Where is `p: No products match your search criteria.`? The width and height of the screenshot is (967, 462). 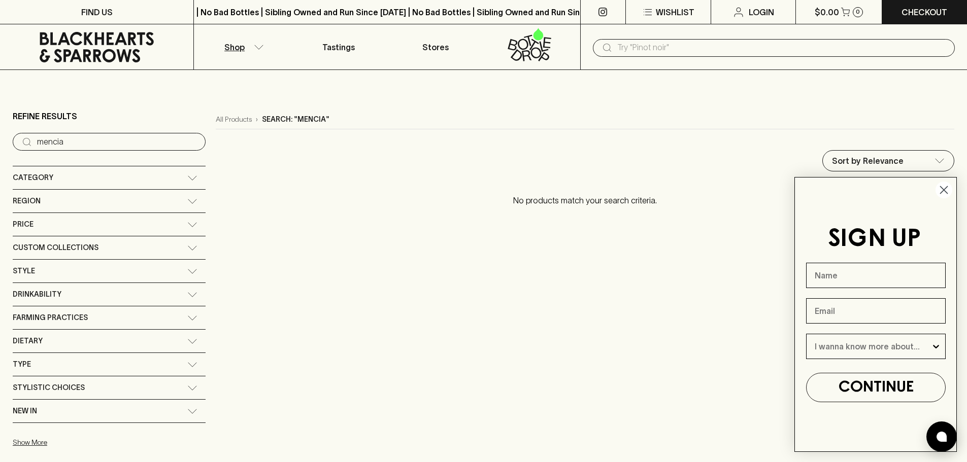
p: No products match your search criteria. is located at coordinates (585, 200).